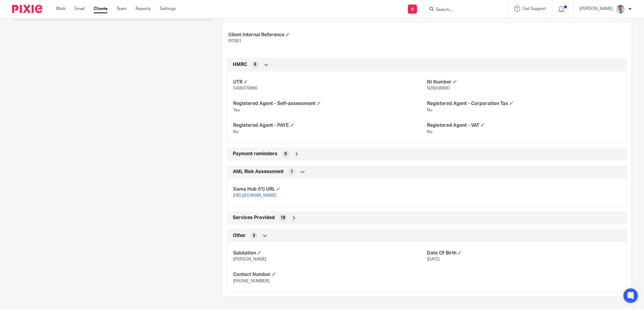  I want to click on h4: Client Internal Reference, so click(327, 35).